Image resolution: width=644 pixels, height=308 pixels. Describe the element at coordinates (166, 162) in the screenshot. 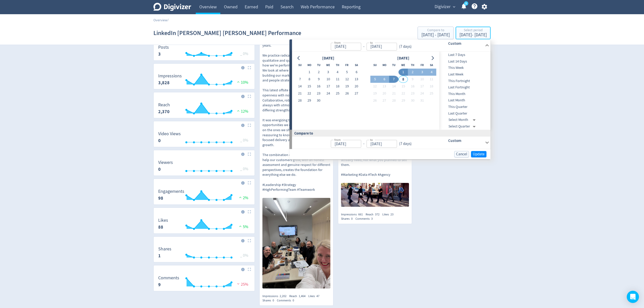

I see `dt: Viewers` at that location.